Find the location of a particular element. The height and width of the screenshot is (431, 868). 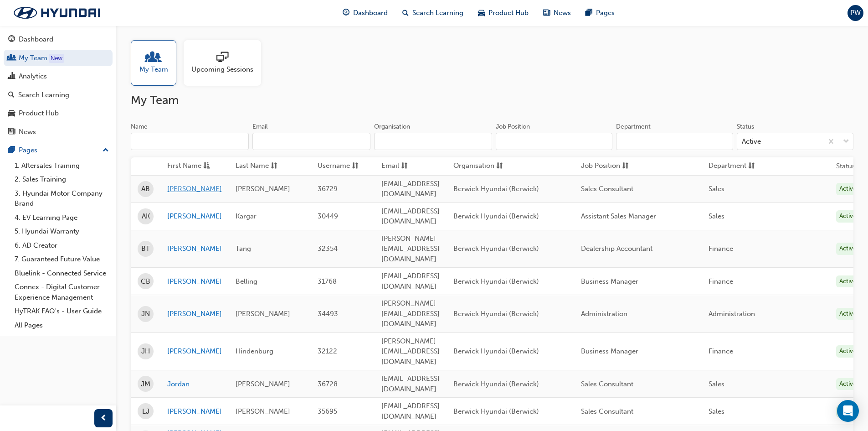

span: down-icon is located at coordinates (847, 142).